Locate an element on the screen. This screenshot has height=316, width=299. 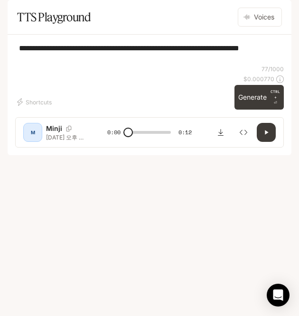
button: Voices is located at coordinates (259, 17).